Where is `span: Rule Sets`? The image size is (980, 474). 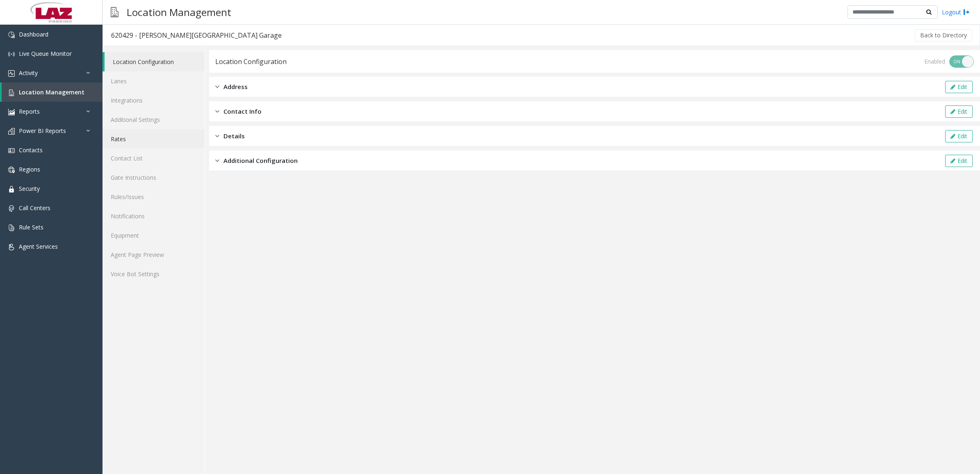
span: Rule Sets is located at coordinates (31, 227).